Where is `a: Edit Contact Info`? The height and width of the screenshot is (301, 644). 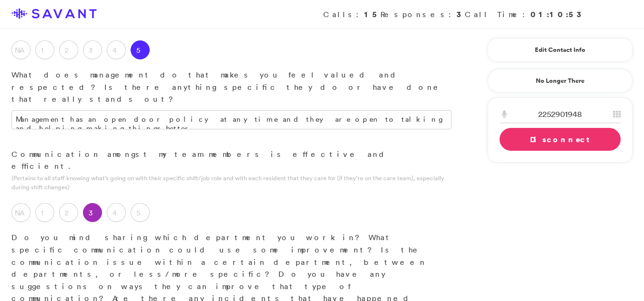 a: Edit Contact Info is located at coordinates (560, 50).